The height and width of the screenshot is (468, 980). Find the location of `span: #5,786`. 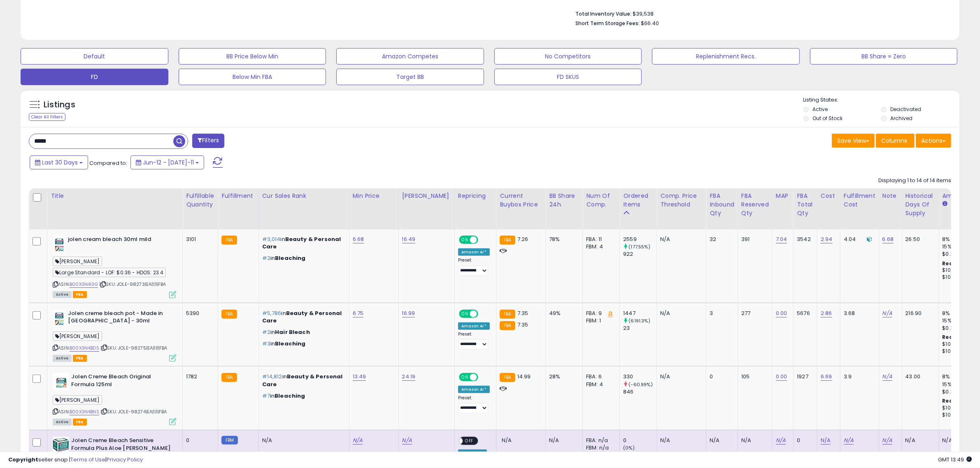

span: #5,786 is located at coordinates (272, 313).